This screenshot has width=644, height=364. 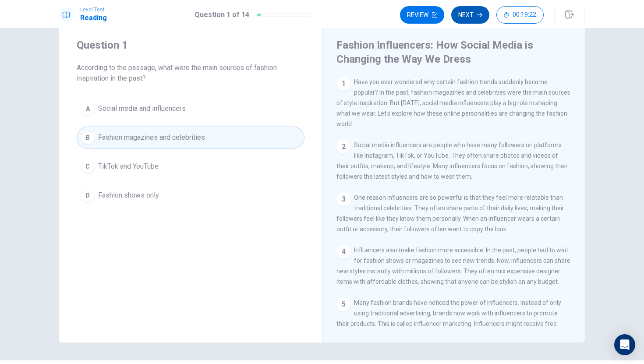 What do you see at coordinates (128, 195) in the screenshot?
I see `span: Fashion shows only` at bounding box center [128, 195].